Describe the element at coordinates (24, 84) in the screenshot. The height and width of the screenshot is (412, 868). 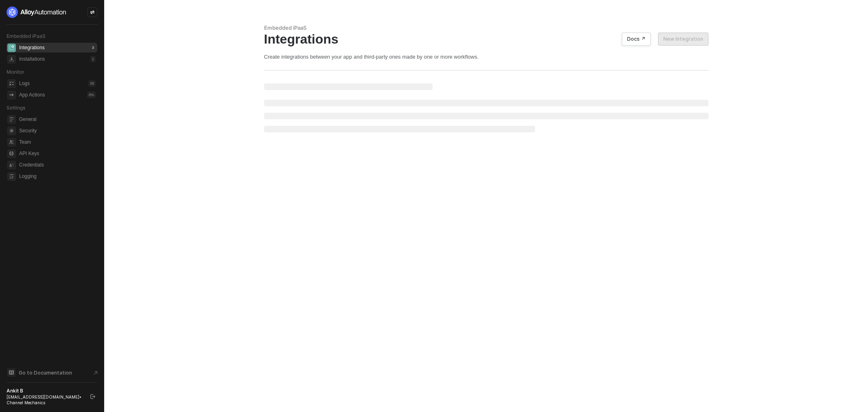
I see `div: Logs` at that location.